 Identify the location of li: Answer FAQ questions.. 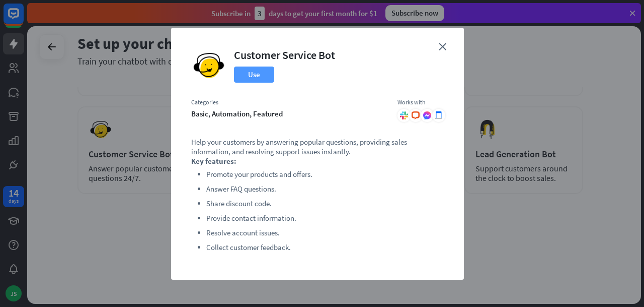
(325, 189).